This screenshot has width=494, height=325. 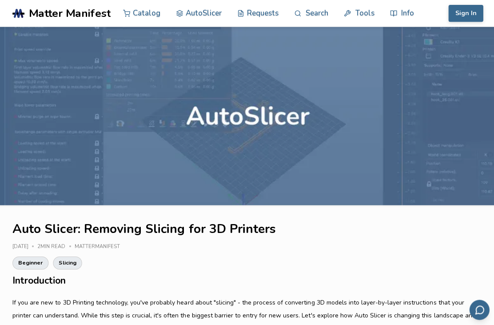 What do you see at coordinates (100, 246) in the screenshot?
I see `div: MatterManifest` at bounding box center [100, 246].